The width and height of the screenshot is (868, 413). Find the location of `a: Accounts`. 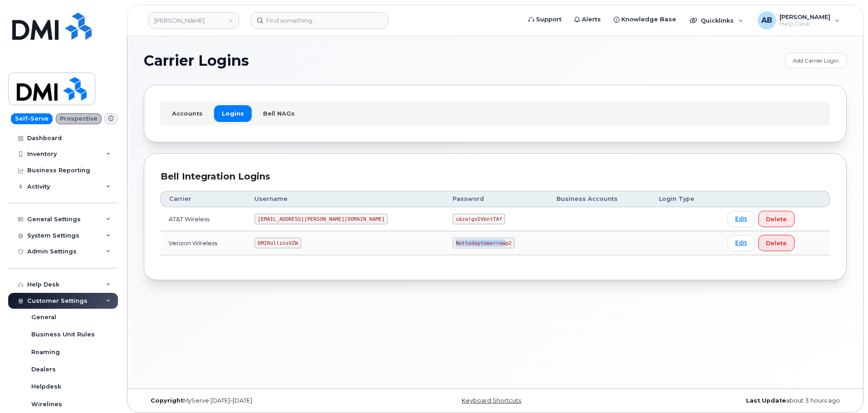

a: Accounts is located at coordinates (188, 113).